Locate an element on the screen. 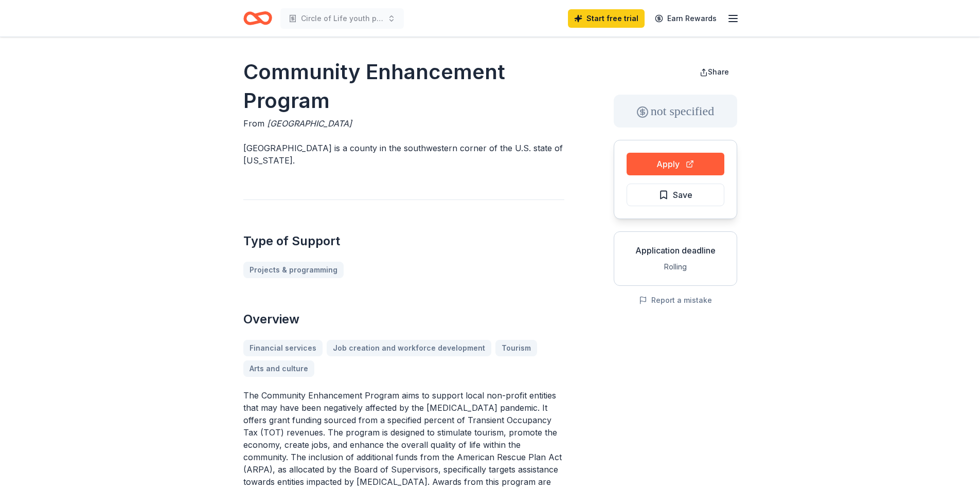 The width and height of the screenshot is (980, 490). h2: Overview is located at coordinates (404, 319).